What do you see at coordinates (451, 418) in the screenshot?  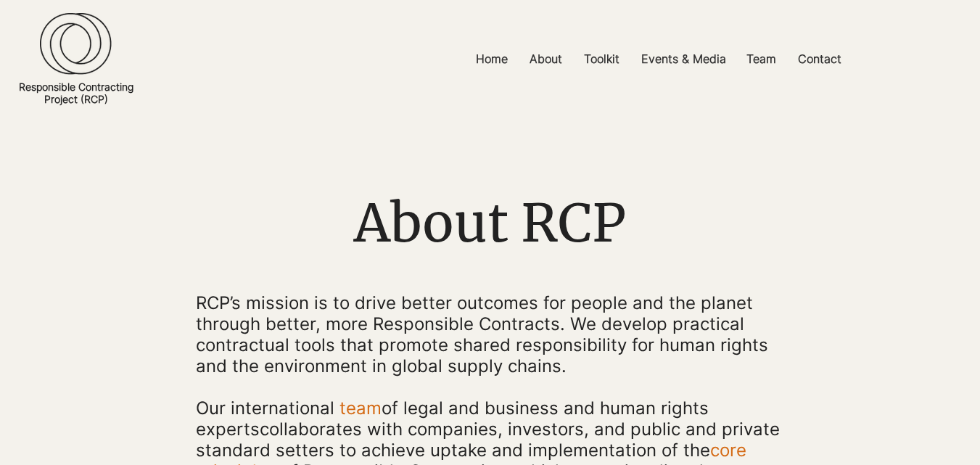 I see `a: of legal and business and human rights experts` at bounding box center [451, 418].